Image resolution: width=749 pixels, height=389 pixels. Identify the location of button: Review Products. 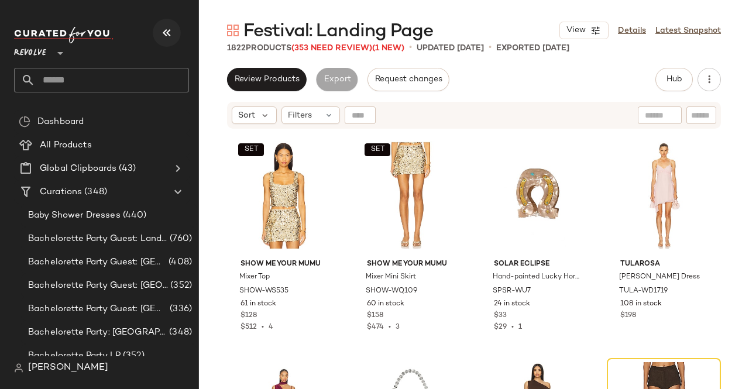
(267, 80).